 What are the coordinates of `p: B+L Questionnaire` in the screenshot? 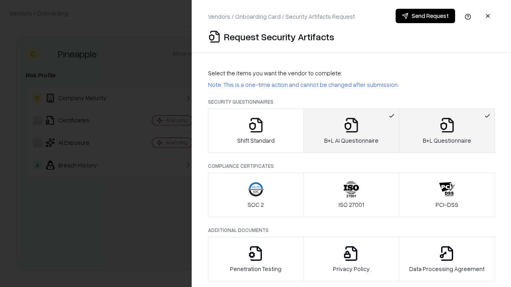 It's located at (447, 140).